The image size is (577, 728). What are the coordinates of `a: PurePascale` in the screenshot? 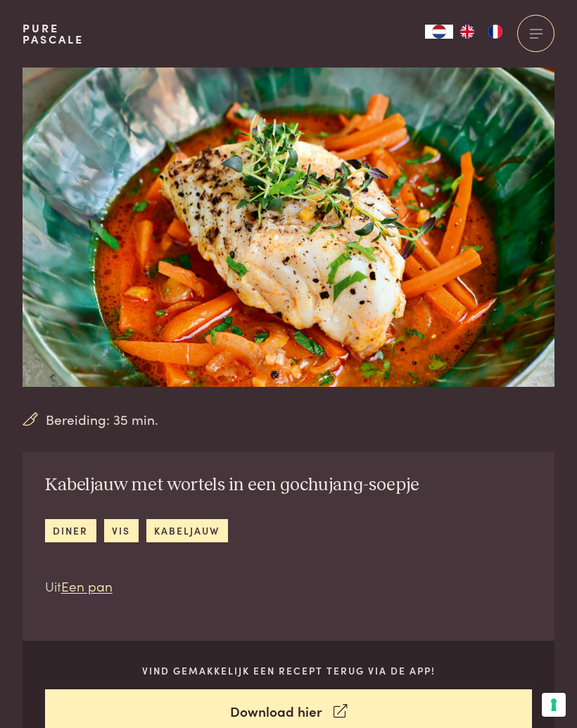 It's located at (53, 33).